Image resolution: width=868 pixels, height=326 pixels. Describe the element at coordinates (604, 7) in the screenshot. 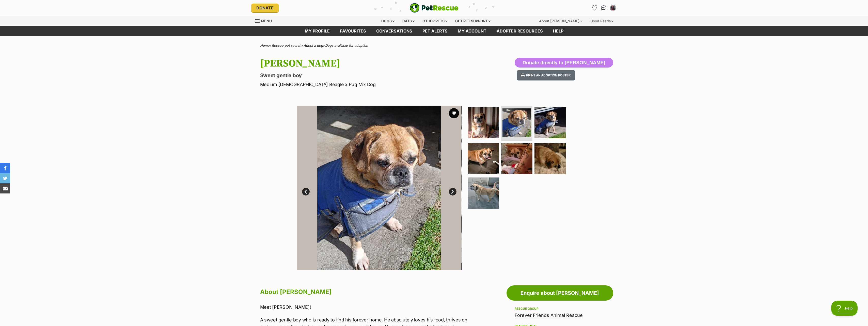

I see `a: Conversations` at that location.